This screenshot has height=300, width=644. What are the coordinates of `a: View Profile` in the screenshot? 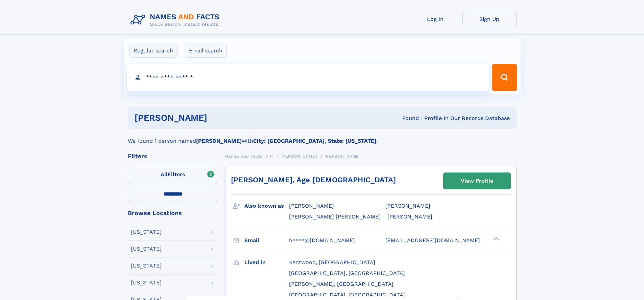 It's located at (477, 181).